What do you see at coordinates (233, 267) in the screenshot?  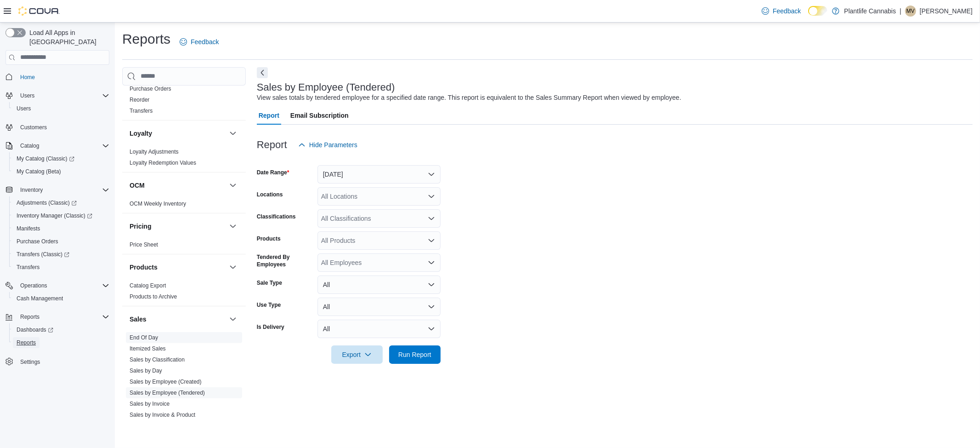 I see `button: Products` at bounding box center [233, 267].